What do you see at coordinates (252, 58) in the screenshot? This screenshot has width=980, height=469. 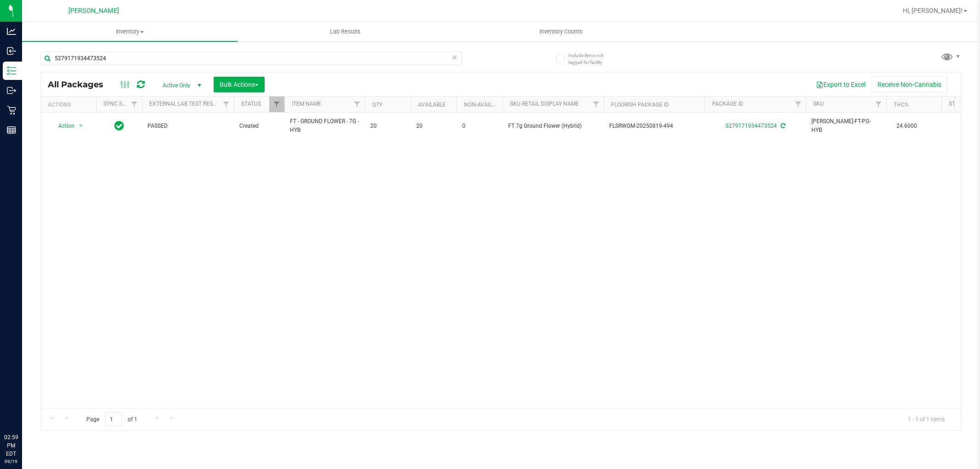 I see `input: Search Package ID, Item Name, SKU, Lot or Part Number...` at bounding box center [252, 58].